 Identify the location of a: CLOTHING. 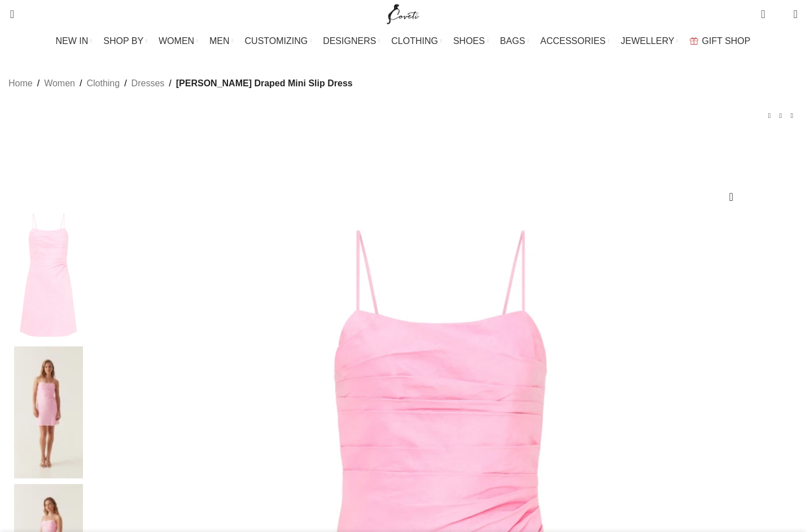
(417, 41).